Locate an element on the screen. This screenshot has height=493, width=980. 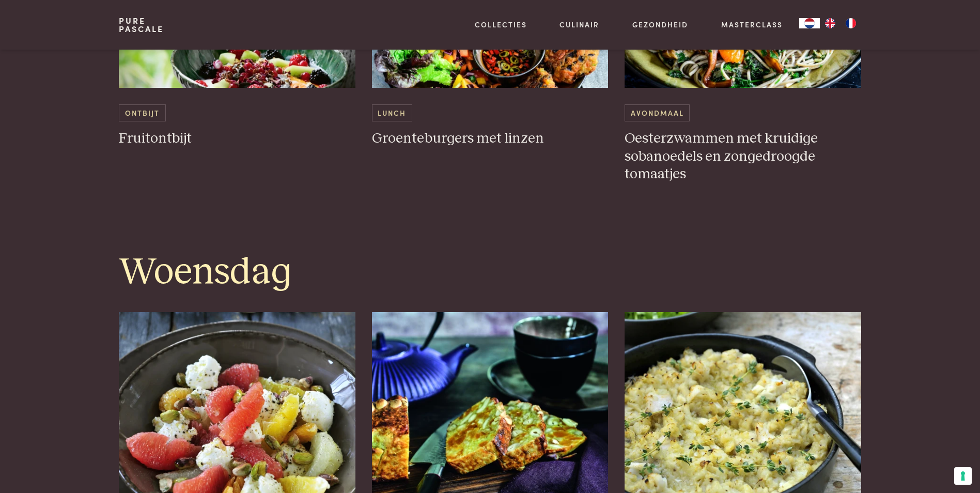
h3: Groenteburgers met linzen is located at coordinates (490, 138).